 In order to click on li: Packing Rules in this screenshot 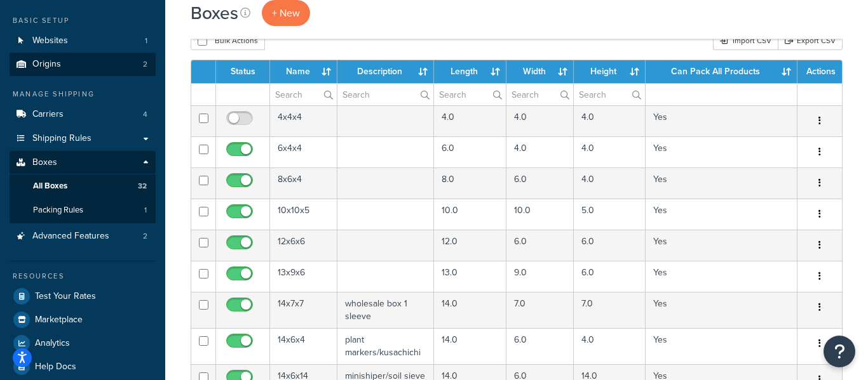, I will do `click(82, 211)`.